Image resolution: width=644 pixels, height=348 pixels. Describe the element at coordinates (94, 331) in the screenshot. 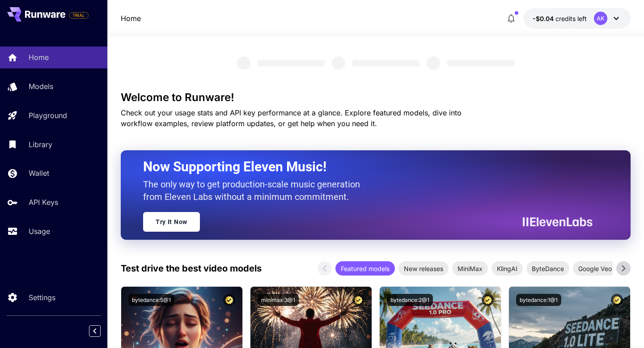

I see `button: Collapse sidebar` at that location.